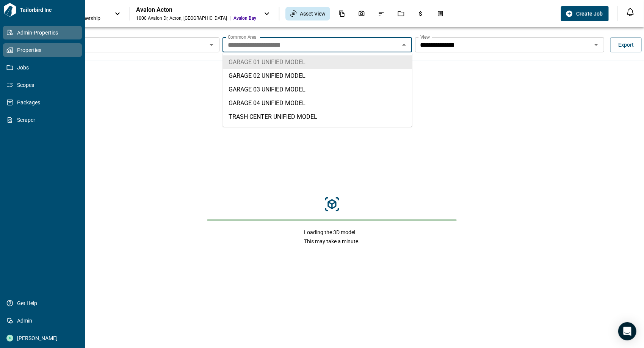 The image size is (644, 348). Describe the element at coordinates (42, 85) in the screenshot. I see `a: Scopes` at that location.